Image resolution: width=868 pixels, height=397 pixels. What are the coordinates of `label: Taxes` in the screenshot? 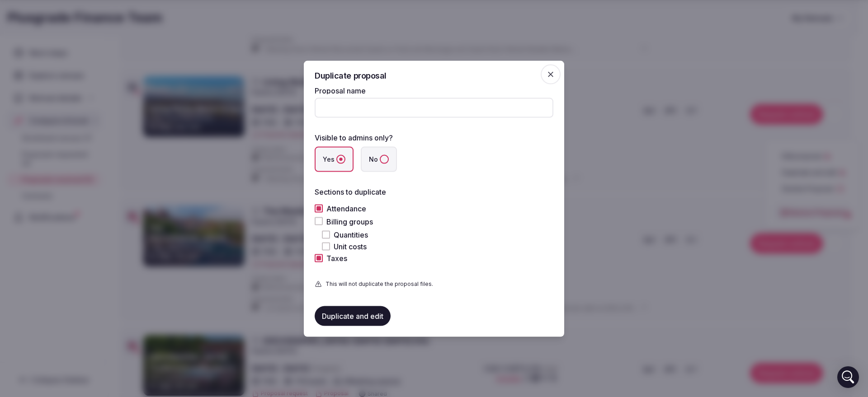 It's located at (337, 258).